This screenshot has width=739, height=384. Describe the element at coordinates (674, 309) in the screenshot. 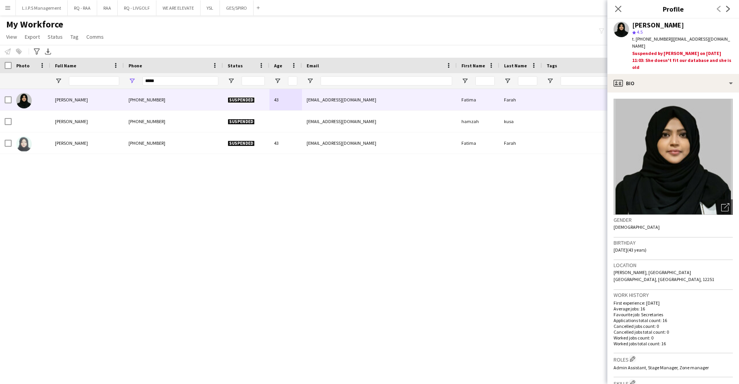

I see `p: Average jobs: 16` at that location.